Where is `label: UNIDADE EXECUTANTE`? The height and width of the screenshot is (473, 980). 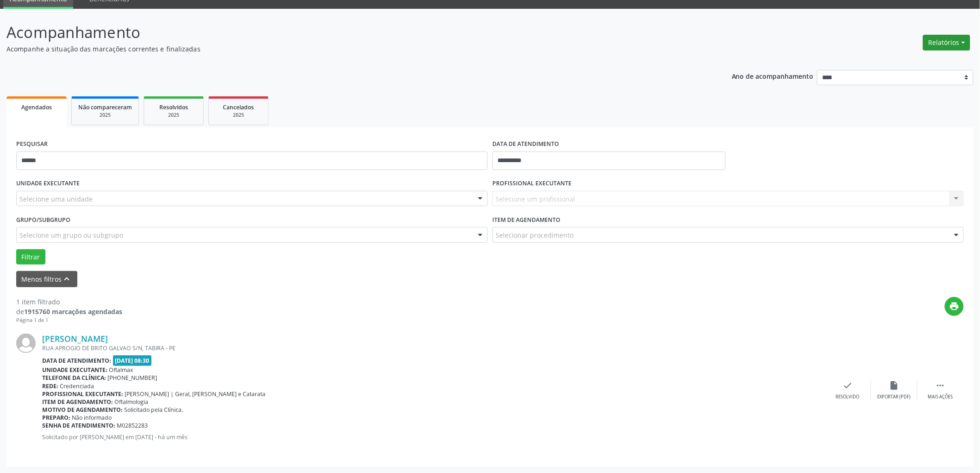 label: UNIDADE EXECUTANTE is located at coordinates (47, 183).